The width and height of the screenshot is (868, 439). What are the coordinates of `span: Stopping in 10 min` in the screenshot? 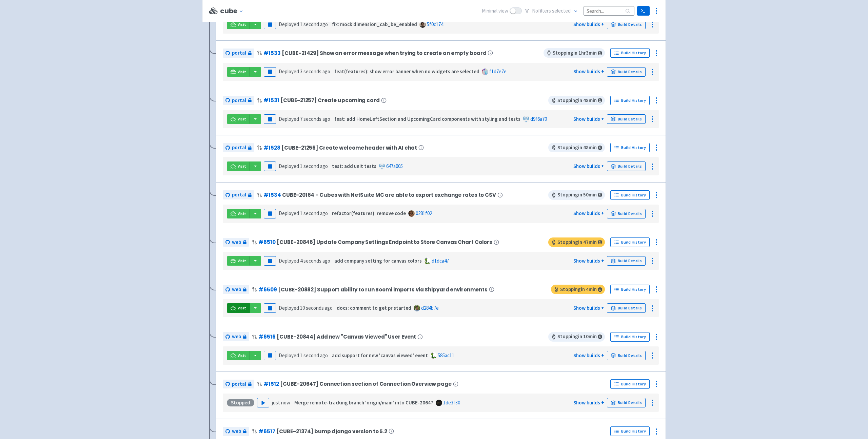 It's located at (577, 337).